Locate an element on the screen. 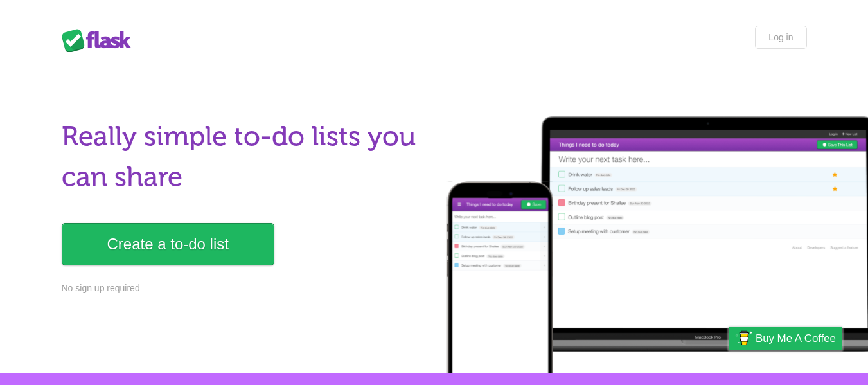 The width and height of the screenshot is (868, 385). a: Log in is located at coordinates (781, 37).